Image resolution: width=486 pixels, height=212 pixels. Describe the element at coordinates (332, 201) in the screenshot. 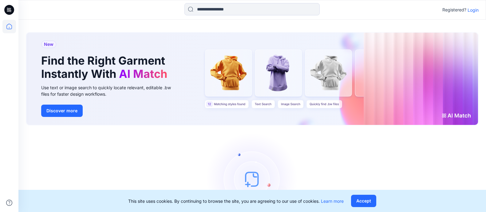

I see `a: Learn more` at that location.